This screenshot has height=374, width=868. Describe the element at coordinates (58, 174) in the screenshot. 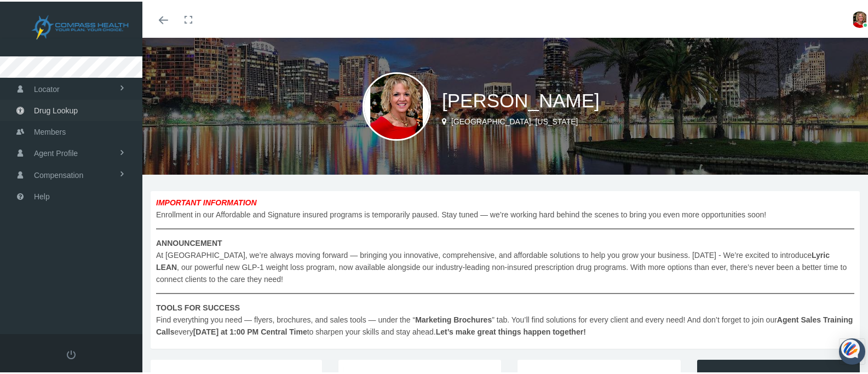

I see `span: Compensation` at that location.